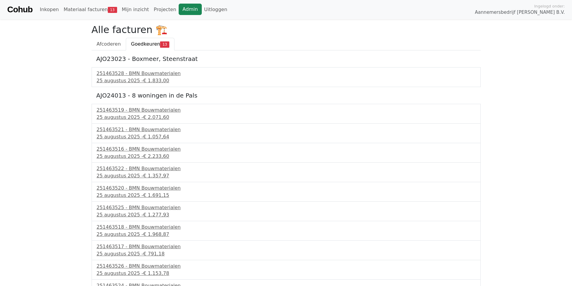 The height and width of the screenshot is (286, 572). I want to click on div: 251463516 - BMN Bouwmaterialen, so click(286, 149).